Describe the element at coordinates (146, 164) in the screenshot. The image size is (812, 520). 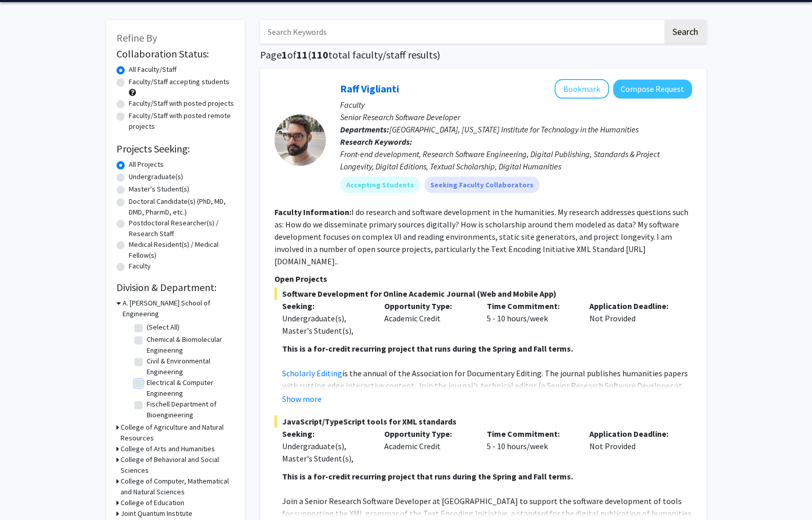
I see `label: All Projects` at that location.